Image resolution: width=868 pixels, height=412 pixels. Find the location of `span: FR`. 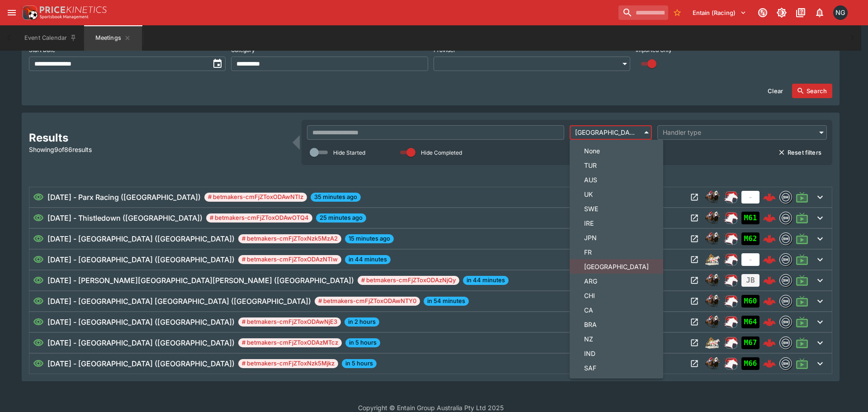

span: FR is located at coordinates (616, 252).